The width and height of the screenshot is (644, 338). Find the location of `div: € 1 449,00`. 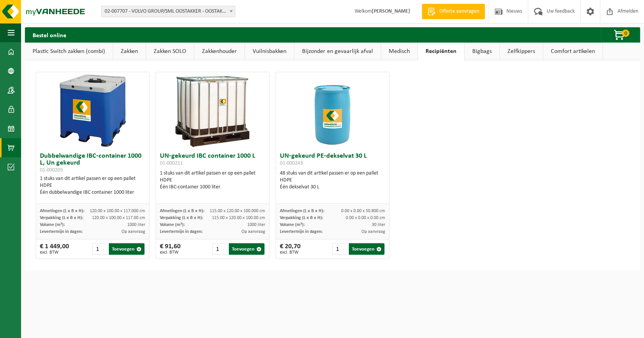

div: € 1 449,00 is located at coordinates (54, 249).